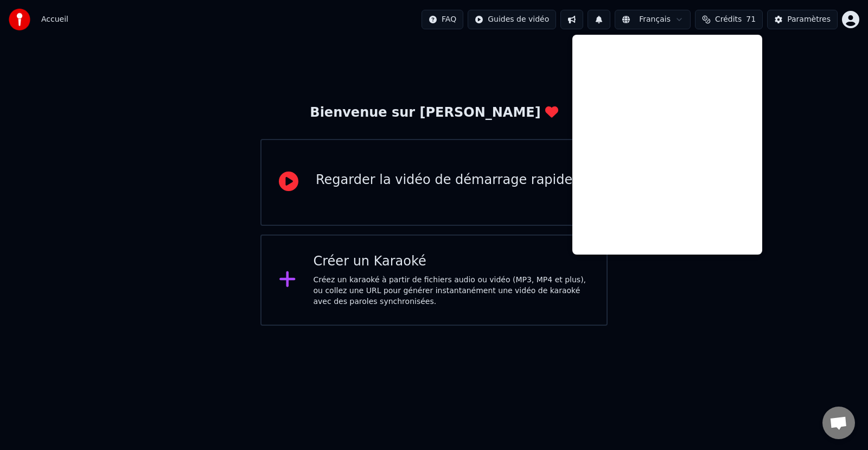 Image resolution: width=868 pixels, height=450 pixels. What do you see at coordinates (55, 20) in the screenshot?
I see `span: Accueil` at bounding box center [55, 20].